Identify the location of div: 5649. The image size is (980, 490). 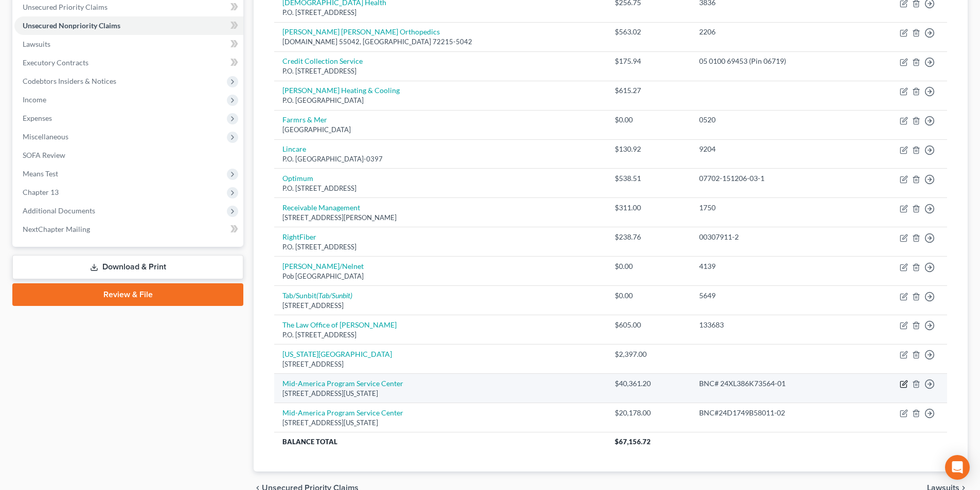
(774, 296).